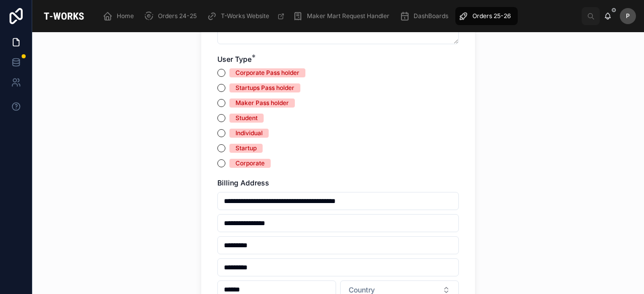  What do you see at coordinates (348, 16) in the screenshot?
I see `span: Maker Mart Request Handler` at bounding box center [348, 16].